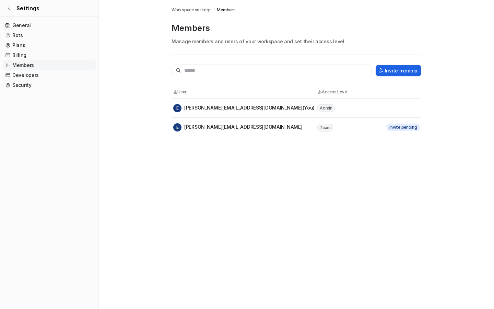 This screenshot has width=494, height=309. I want to click on th: User, so click(245, 92).